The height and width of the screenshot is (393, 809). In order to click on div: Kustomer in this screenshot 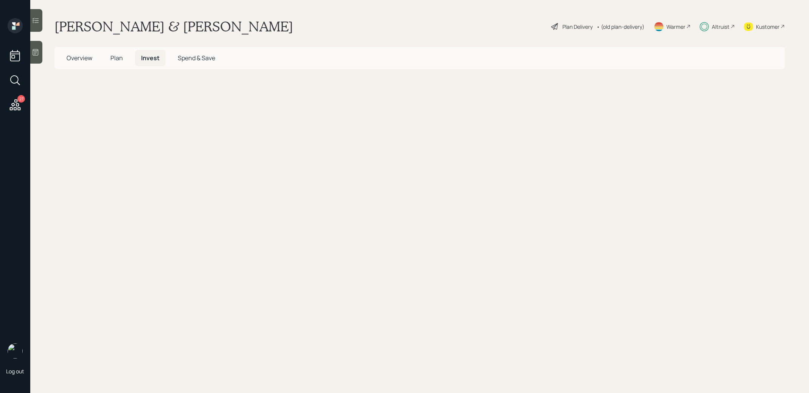, I will do `click(768, 26)`.